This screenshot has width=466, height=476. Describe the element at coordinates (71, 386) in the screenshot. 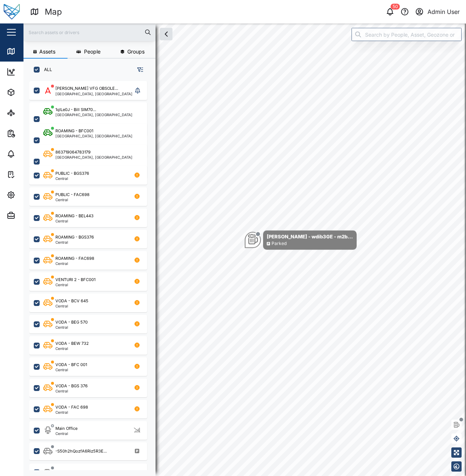

I see `div: VODA - BGS 376` at that location.